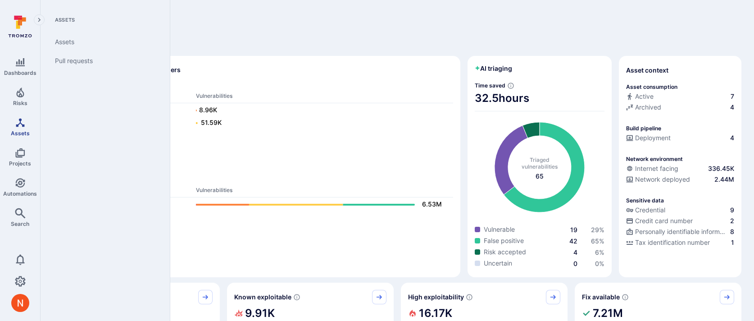 The image size is (754, 321). Describe the element at coordinates (732, 231) in the screenshot. I see `span: 8` at that location.